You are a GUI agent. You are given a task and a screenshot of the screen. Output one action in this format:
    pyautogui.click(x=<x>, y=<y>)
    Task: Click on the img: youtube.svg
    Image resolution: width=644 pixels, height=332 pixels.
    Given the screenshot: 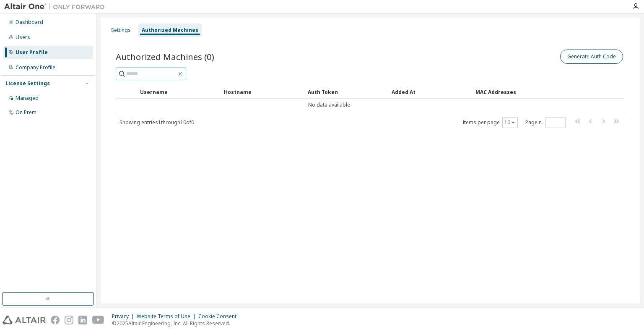 What is the action you would take?
    pyautogui.click(x=98, y=320)
    